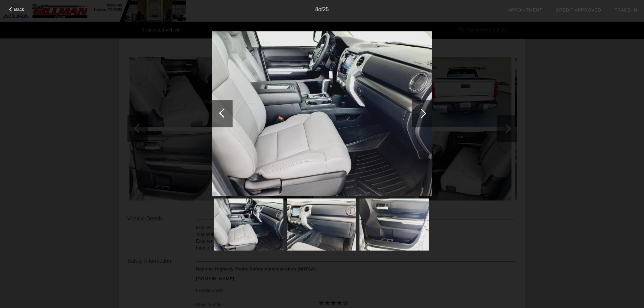 Image resolution: width=644 pixels, height=308 pixels. Describe the element at coordinates (626, 9) in the screenshot. I see `a: Trade-In` at that location.